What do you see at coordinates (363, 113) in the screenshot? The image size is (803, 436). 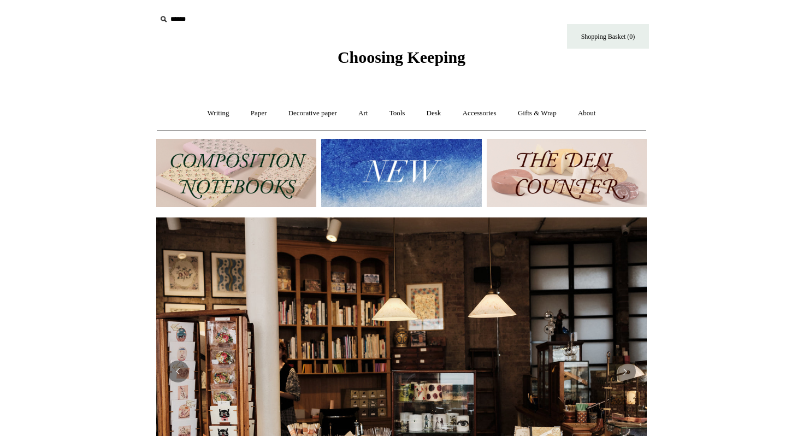 I see `a: Art` at bounding box center [363, 113].